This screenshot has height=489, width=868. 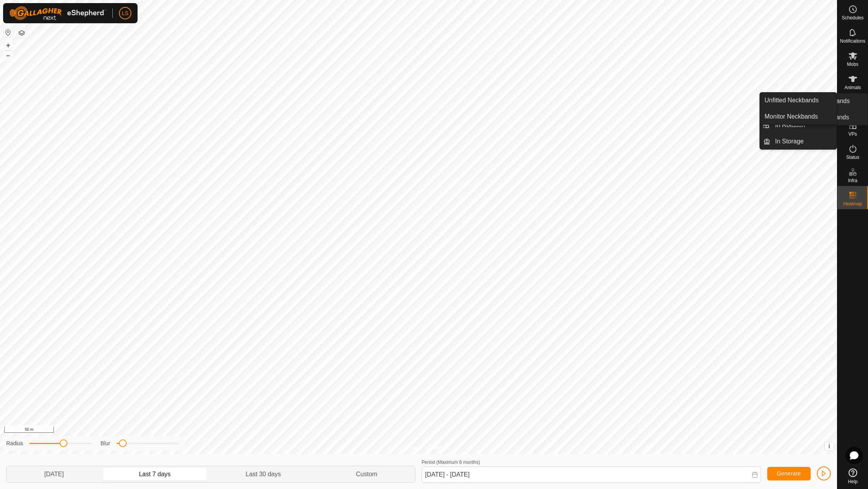 I want to click on button: Reset Map, so click(x=8, y=32).